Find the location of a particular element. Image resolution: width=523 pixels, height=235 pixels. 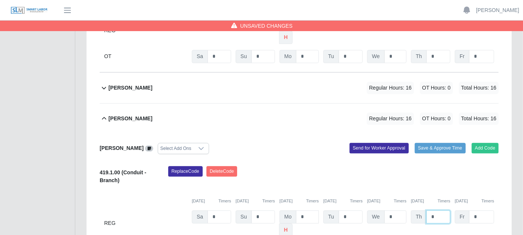

button: Send for Worker Approval is located at coordinates (379, 148).